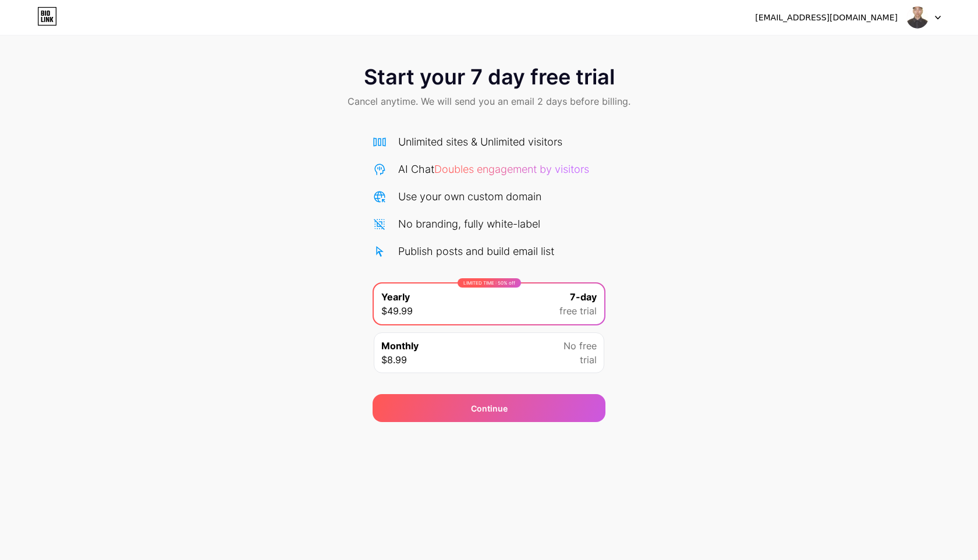 Image resolution: width=978 pixels, height=560 pixels. I want to click on span: No free, so click(580, 346).